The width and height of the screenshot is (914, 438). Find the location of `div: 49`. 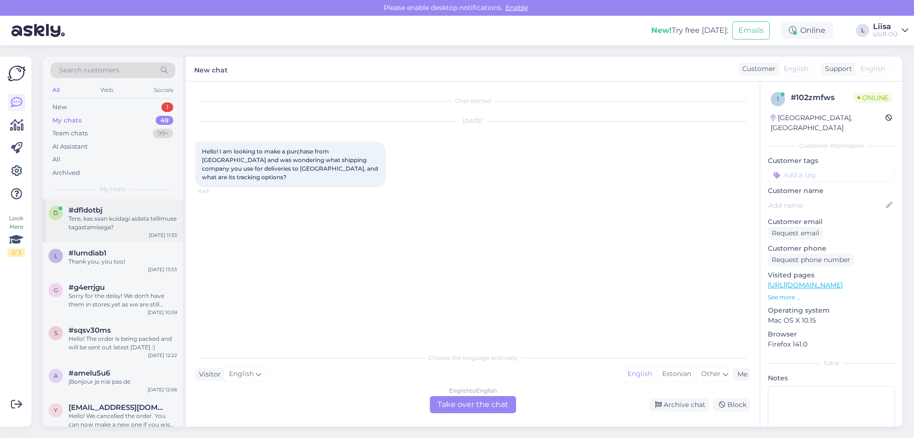

div: 49 is located at coordinates (164, 120).